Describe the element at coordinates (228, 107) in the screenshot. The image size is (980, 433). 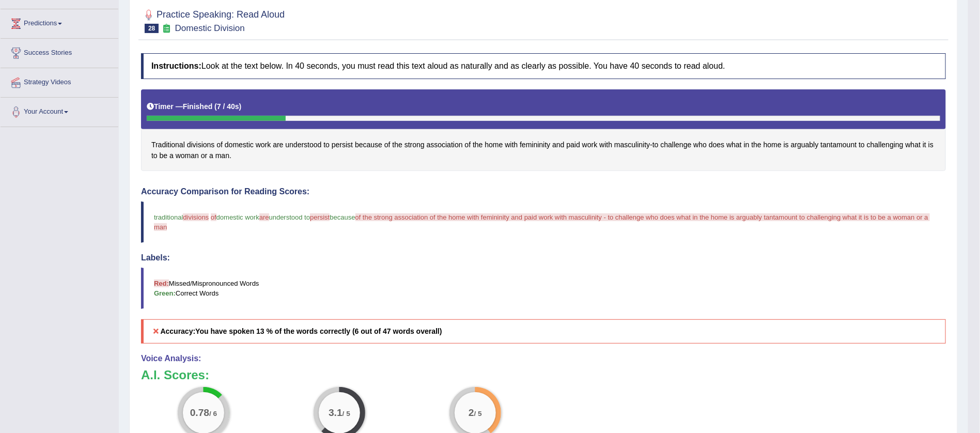
I see `b: 7 / 40s` at that location.